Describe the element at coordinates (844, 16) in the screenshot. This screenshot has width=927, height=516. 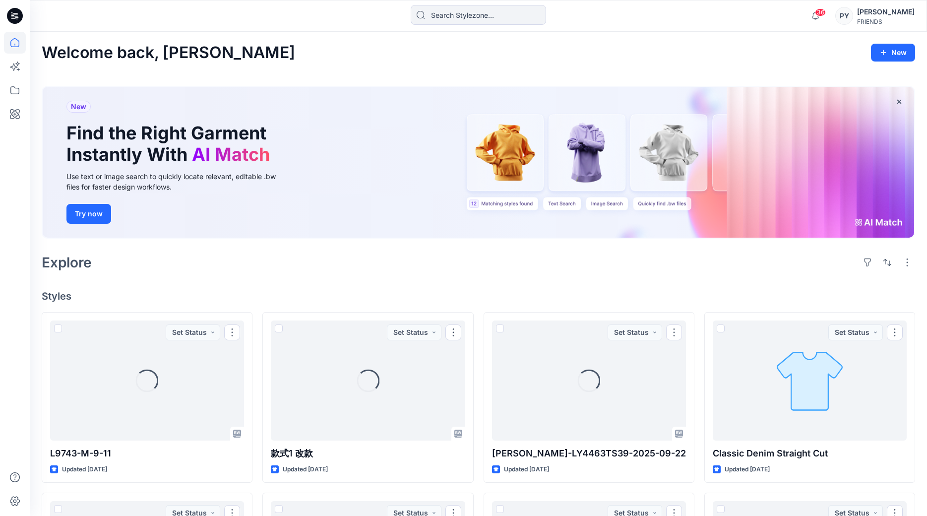
I see `div: PY` at that location.